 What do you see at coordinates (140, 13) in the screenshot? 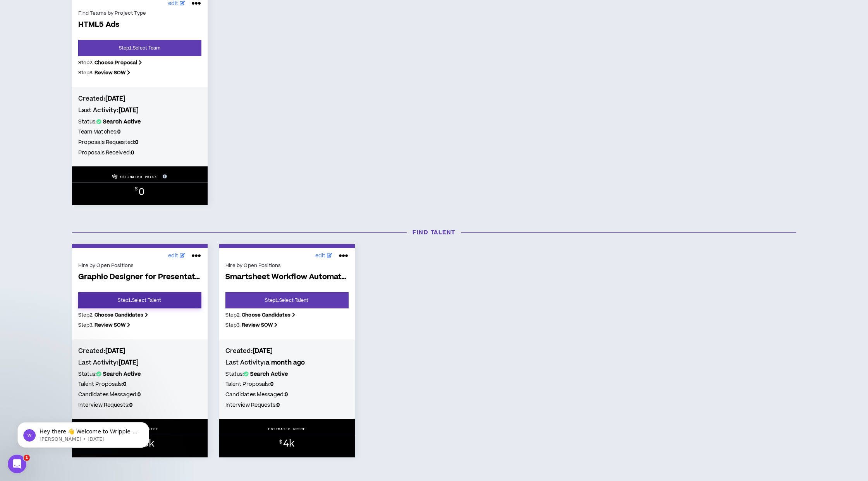
I see `div: Find Teams by Project Type` at bounding box center [140, 13].